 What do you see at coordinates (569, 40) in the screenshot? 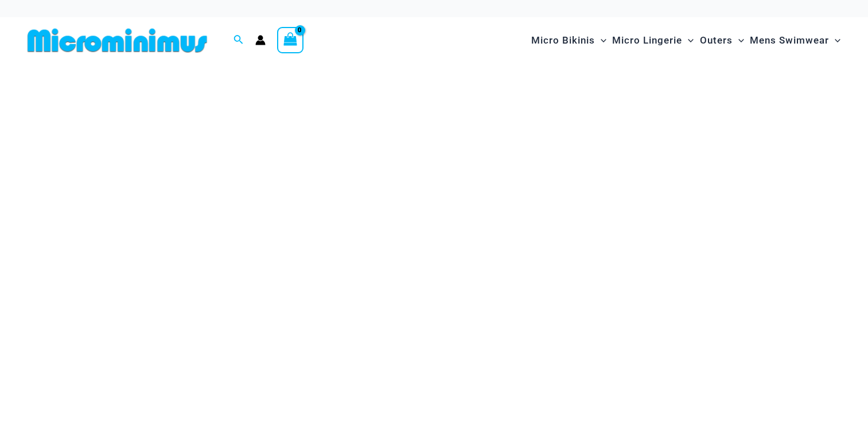
I see `a: Micro BikinisMenu ToggleMenu Toggle` at bounding box center [569, 40].